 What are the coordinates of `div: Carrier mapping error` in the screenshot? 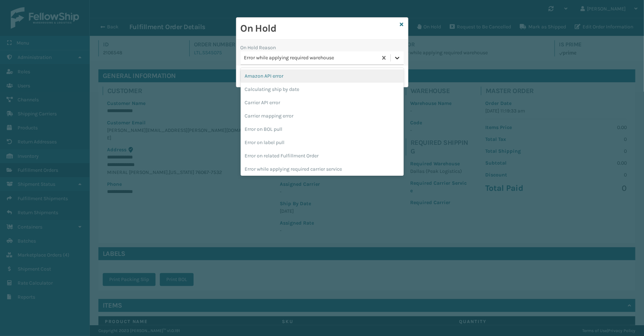 It's located at (322, 116).